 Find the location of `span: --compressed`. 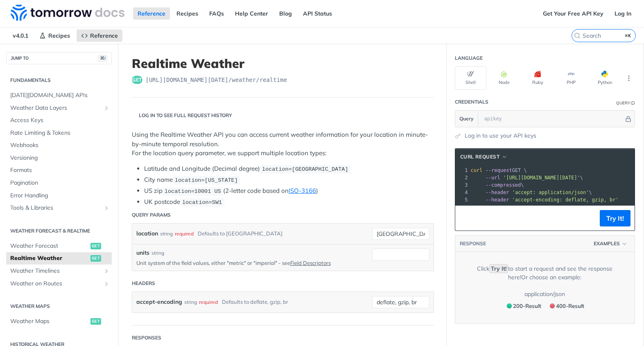

span: --compressed is located at coordinates (503, 185).